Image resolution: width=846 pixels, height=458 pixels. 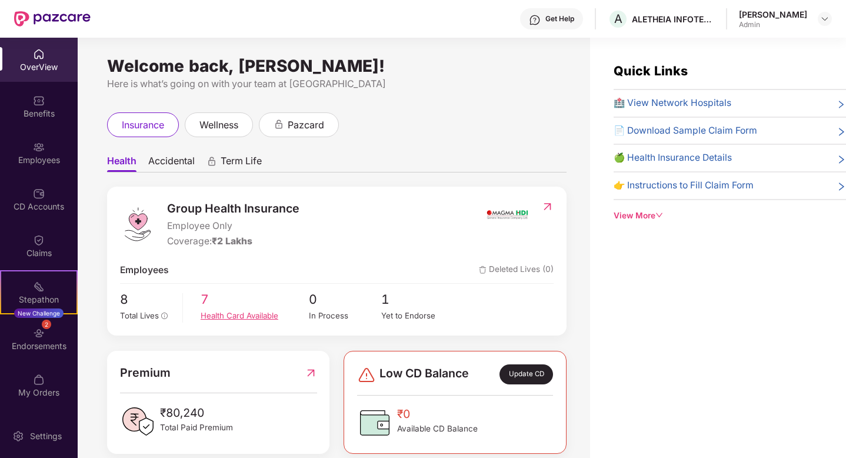 What do you see at coordinates (684, 185) in the screenshot?
I see `span: 👉 Instructions to Fill Claim Form` at bounding box center [684, 185].